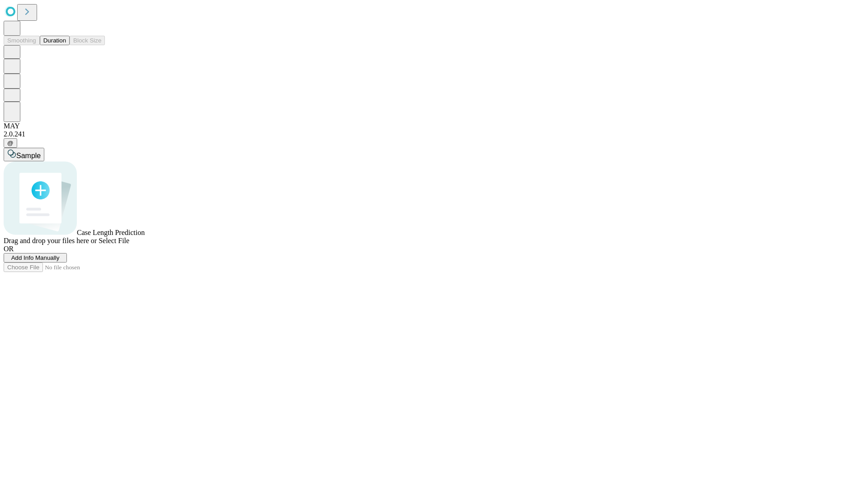  What do you see at coordinates (87, 41) in the screenshot?
I see `button: Block Size` at bounding box center [87, 41].